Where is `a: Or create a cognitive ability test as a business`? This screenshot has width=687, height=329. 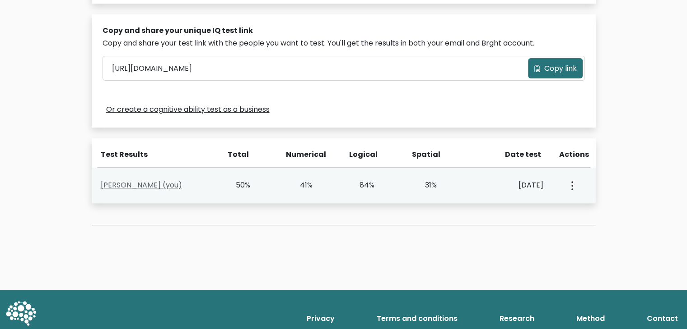
a: Or create a cognitive ability test as a business is located at coordinates (188, 110).